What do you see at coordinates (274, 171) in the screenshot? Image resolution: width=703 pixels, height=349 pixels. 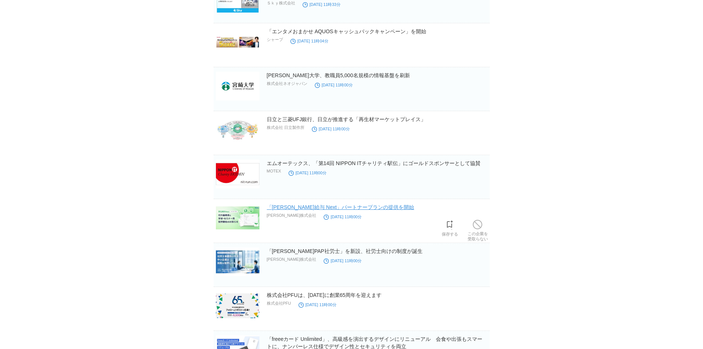 I see `p: MOTEX` at bounding box center [274, 171].